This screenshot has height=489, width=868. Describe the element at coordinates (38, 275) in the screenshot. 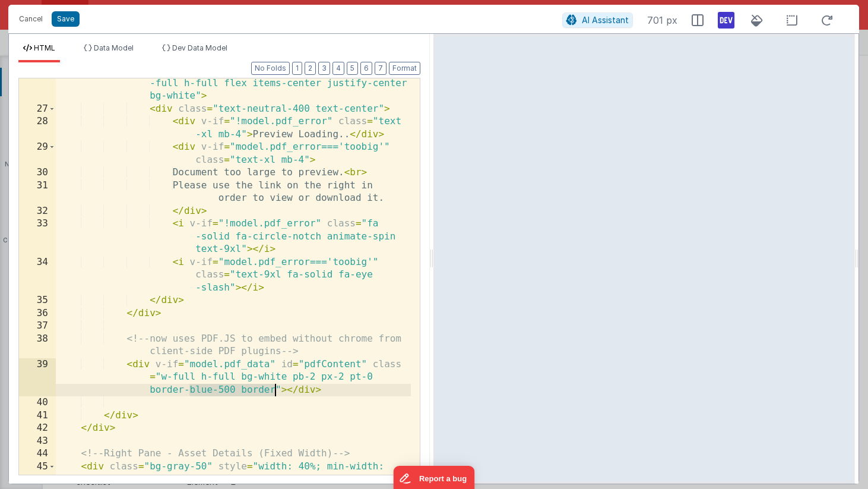

I see `div: 34` at that location.